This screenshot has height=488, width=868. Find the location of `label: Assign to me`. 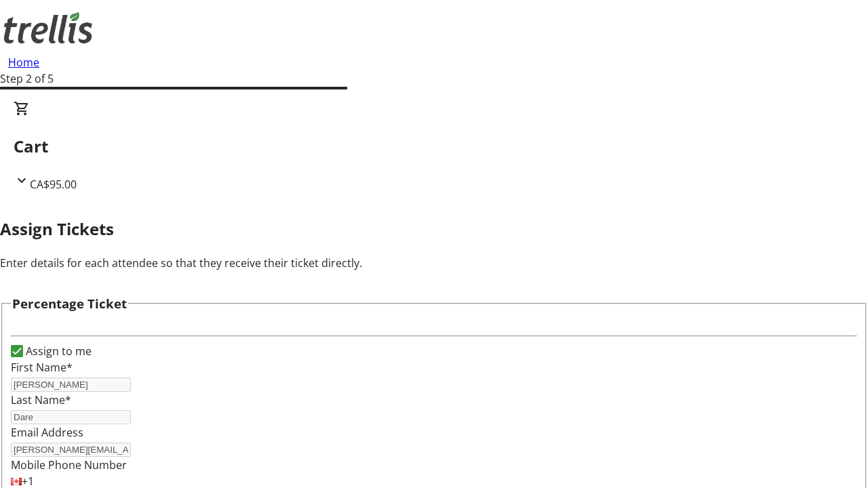

label: Assign to me is located at coordinates (57, 351).